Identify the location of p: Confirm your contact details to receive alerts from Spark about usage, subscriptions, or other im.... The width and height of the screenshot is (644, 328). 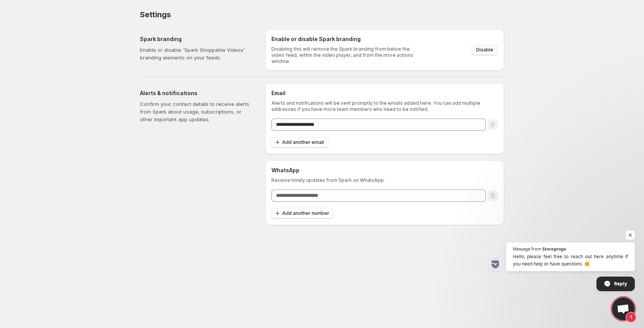
(196, 112).